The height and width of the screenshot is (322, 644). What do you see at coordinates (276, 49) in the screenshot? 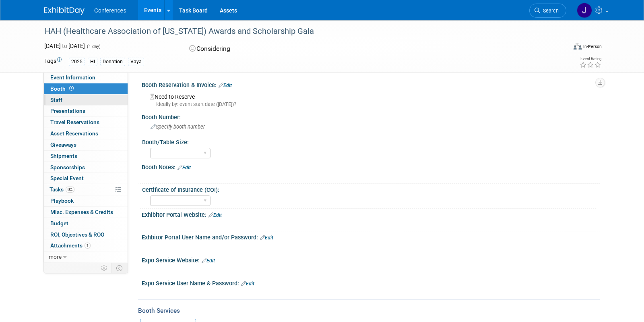
I see `div: Considering` at bounding box center [276, 49].